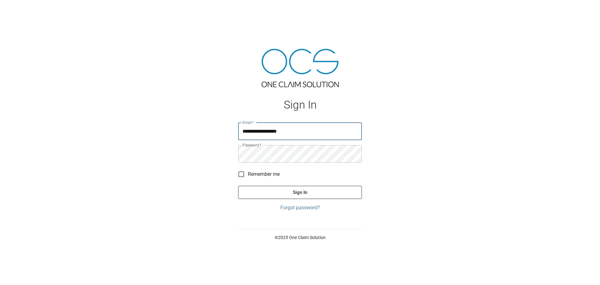 This screenshot has height=285, width=600. Describe the element at coordinates (252, 145) in the screenshot. I see `label: Password` at that location.